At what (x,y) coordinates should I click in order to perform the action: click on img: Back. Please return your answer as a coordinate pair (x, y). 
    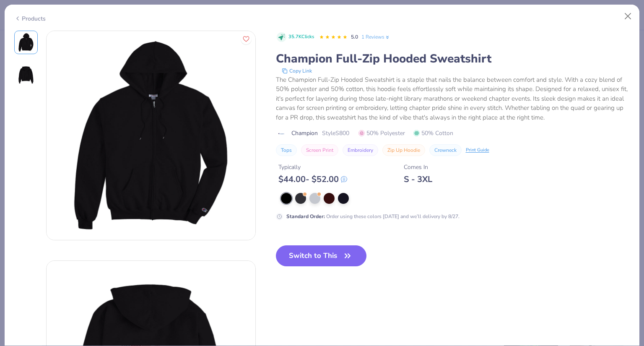
    Looking at the image, I should click on (26, 74).